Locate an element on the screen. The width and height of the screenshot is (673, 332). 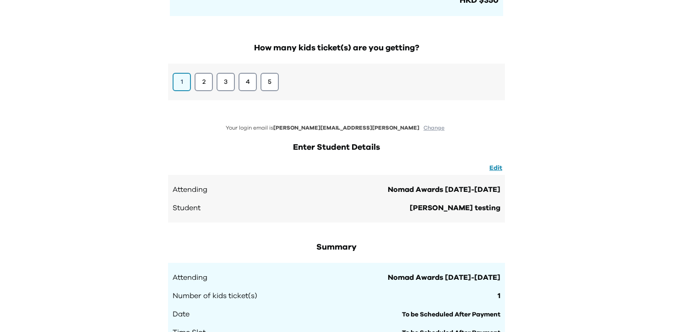
button: 4 is located at coordinates (248, 82).